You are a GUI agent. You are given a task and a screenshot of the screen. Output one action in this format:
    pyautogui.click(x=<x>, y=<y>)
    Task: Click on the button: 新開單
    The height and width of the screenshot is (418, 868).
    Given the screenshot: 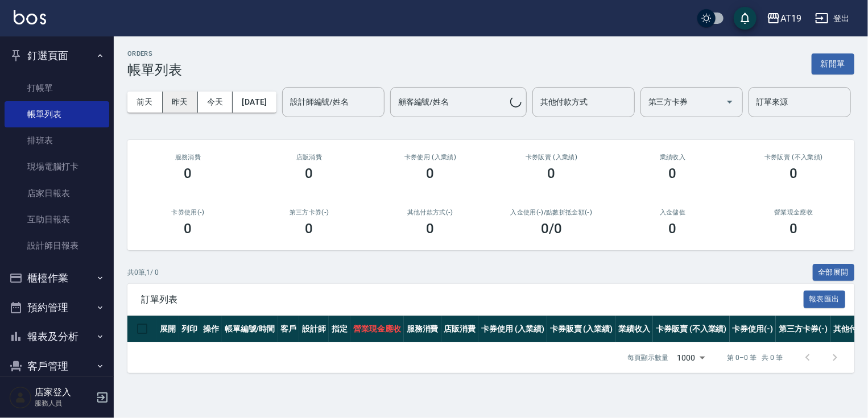 What is the action you would take?
    pyautogui.click(x=833, y=64)
    